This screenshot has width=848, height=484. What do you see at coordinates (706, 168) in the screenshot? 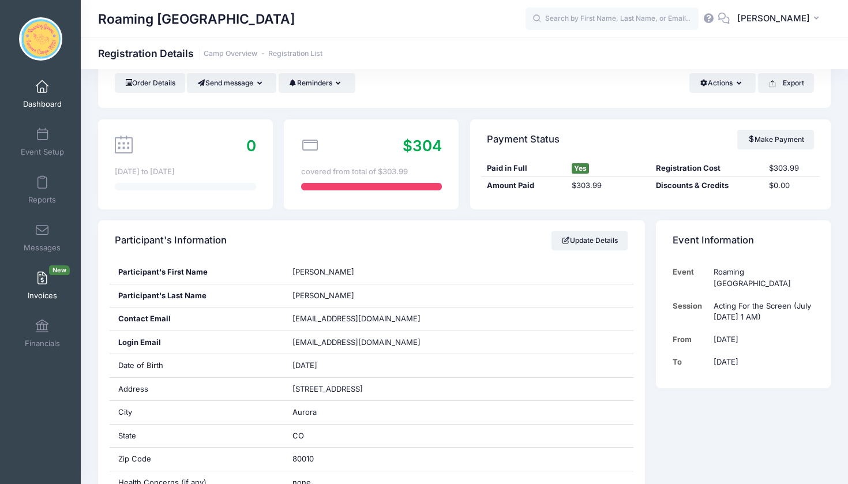
I see `div: Registration Cost` at bounding box center [706, 168].